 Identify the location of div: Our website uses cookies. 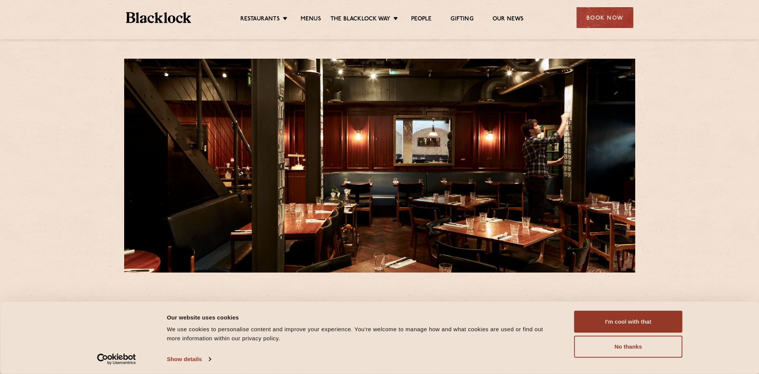
(362, 317).